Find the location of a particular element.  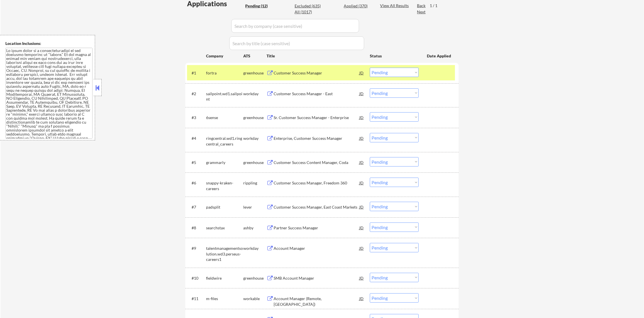

div: workable is located at coordinates (255, 299).